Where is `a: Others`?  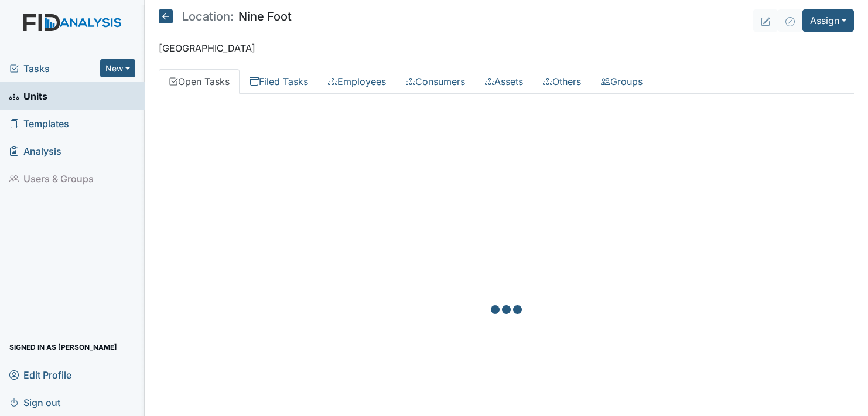
a: Others is located at coordinates (562, 81).